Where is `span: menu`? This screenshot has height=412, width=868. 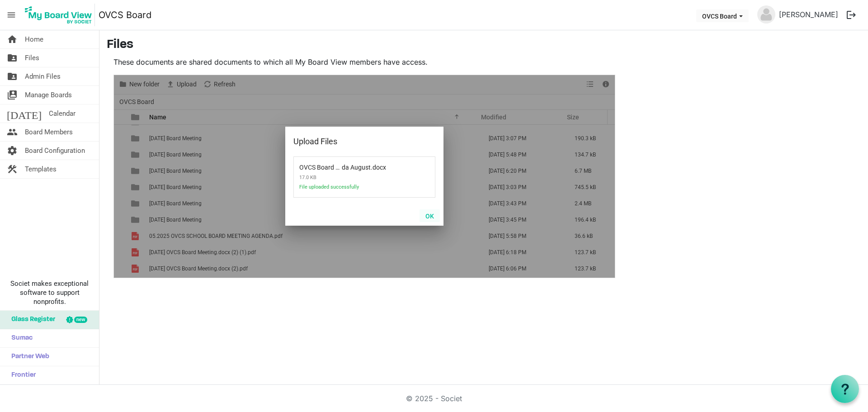 span: menu is located at coordinates (11, 15).